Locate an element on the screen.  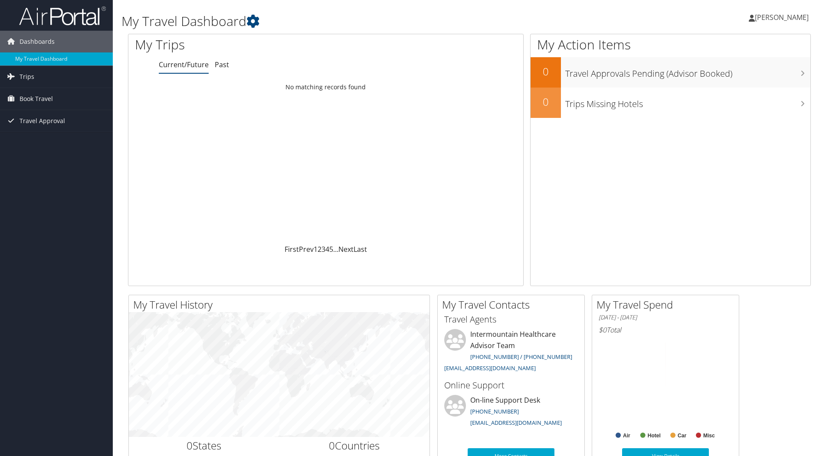
h1: My Action Items is located at coordinates (670, 45).